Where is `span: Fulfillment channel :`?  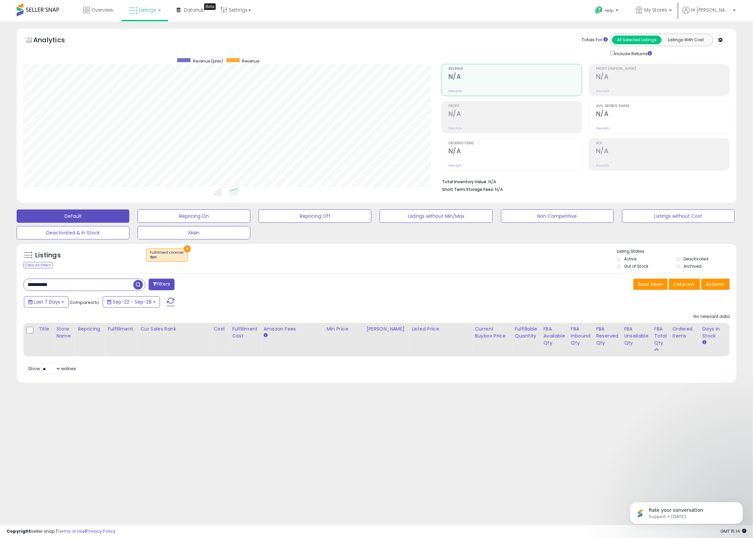 span: Fulfillment channel : is located at coordinates (167, 255).